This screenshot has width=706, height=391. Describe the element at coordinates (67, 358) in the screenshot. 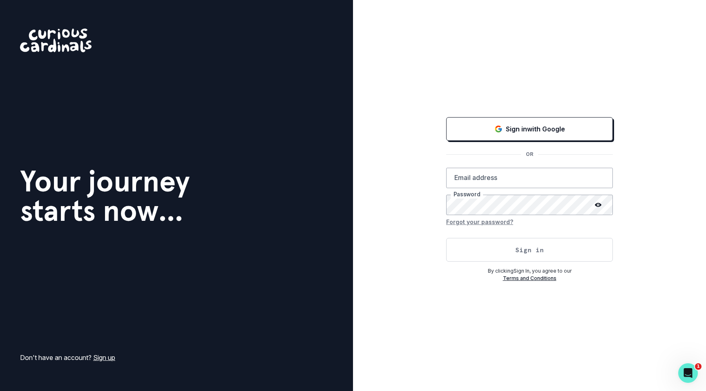

I see `p: Don't have an account?` at that location.